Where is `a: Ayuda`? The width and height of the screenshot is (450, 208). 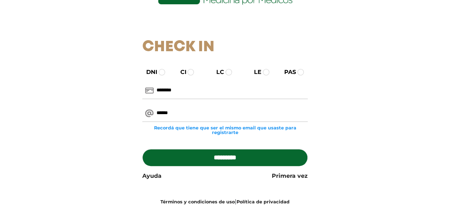
a: Ayuda is located at coordinates (152, 176).